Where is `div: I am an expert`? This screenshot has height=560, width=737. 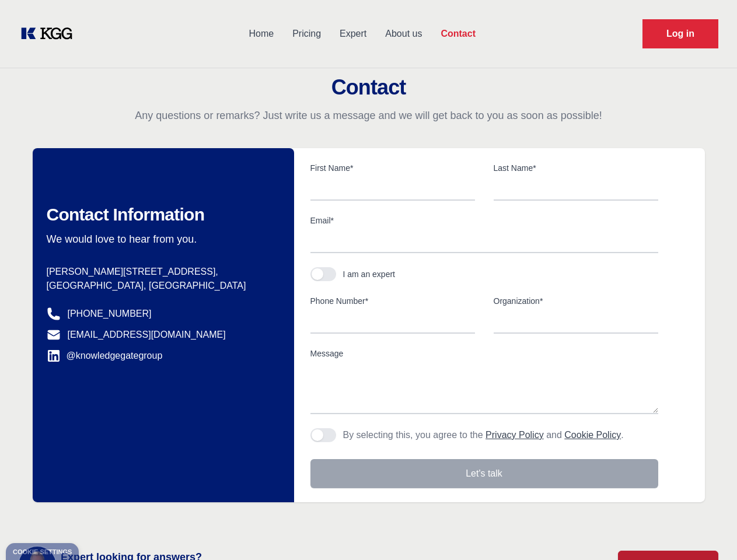
div: I am an expert is located at coordinates (369, 275).